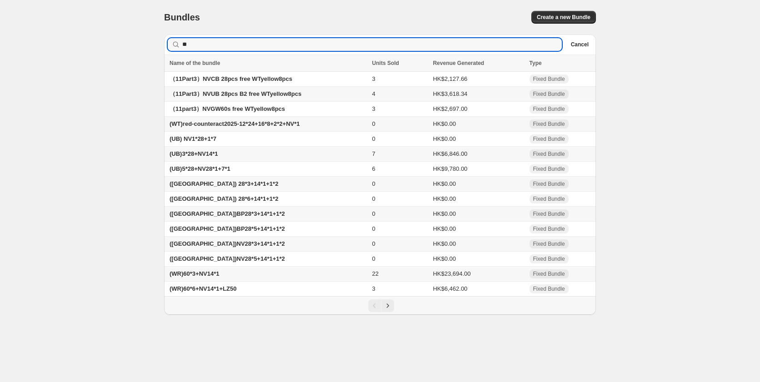 The height and width of the screenshot is (382, 760). What do you see at coordinates (450, 109) in the screenshot?
I see `span: HK$2,697.00` at bounding box center [450, 109].